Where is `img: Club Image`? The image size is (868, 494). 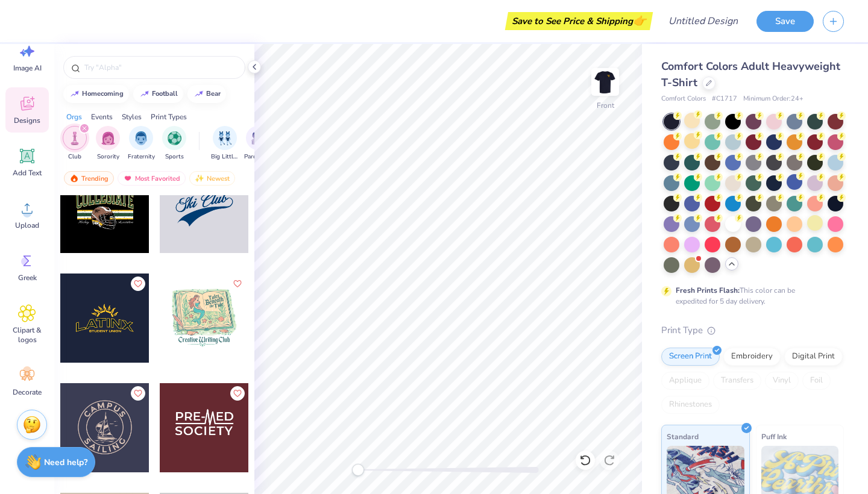 img: Club Image is located at coordinates (75, 138).